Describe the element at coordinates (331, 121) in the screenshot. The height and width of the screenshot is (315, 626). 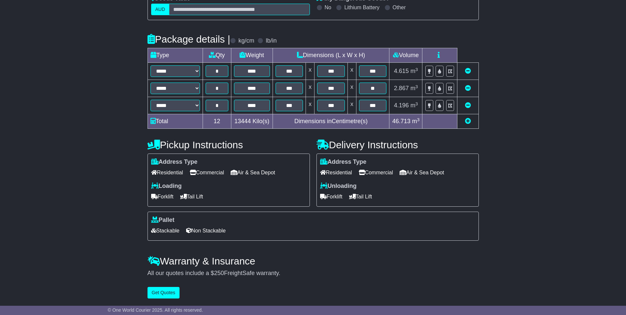
I see `td: Dimensions in Centimetre(s)` at that location.